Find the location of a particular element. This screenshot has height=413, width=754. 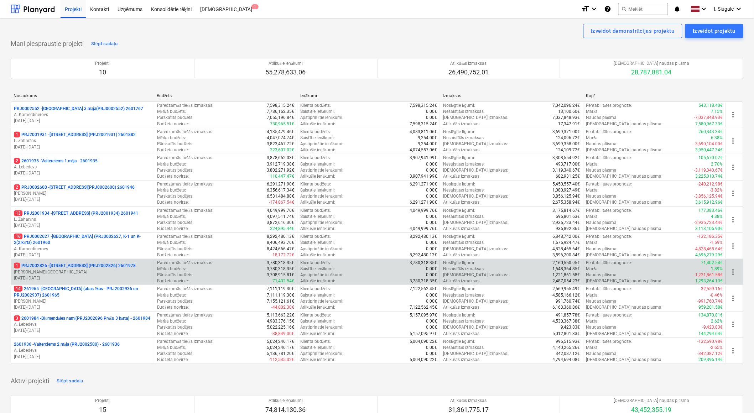

div: Slēpt sadaļu is located at coordinates (70, 381).